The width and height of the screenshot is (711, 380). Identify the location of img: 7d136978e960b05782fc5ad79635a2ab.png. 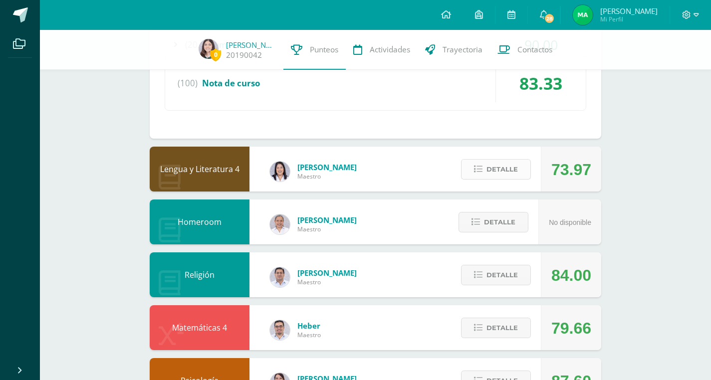
(583, 15).